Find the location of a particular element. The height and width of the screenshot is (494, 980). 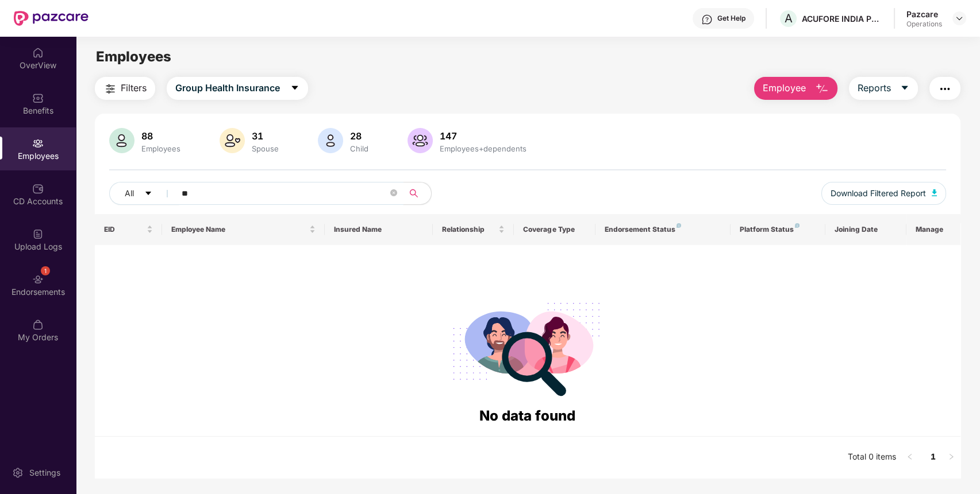

span: search is located at coordinates (414, 193).